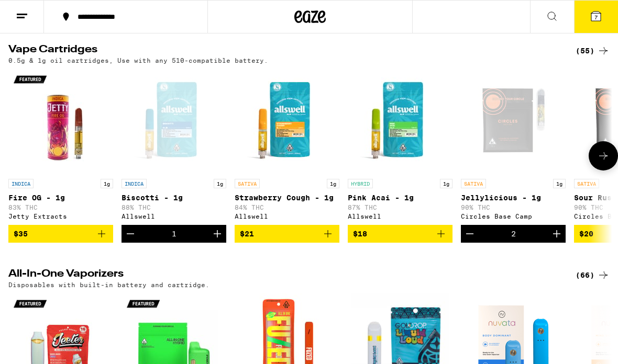  What do you see at coordinates (400, 198) in the screenshot?
I see `p: Pink Acai - 1g` at bounding box center [400, 198].